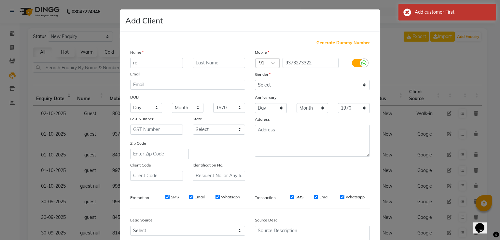 Image resolution: width=500 pixels, height=240 pixels. What do you see at coordinates (140, 198) in the screenshot?
I see `label: Promotion` at bounding box center [140, 198].